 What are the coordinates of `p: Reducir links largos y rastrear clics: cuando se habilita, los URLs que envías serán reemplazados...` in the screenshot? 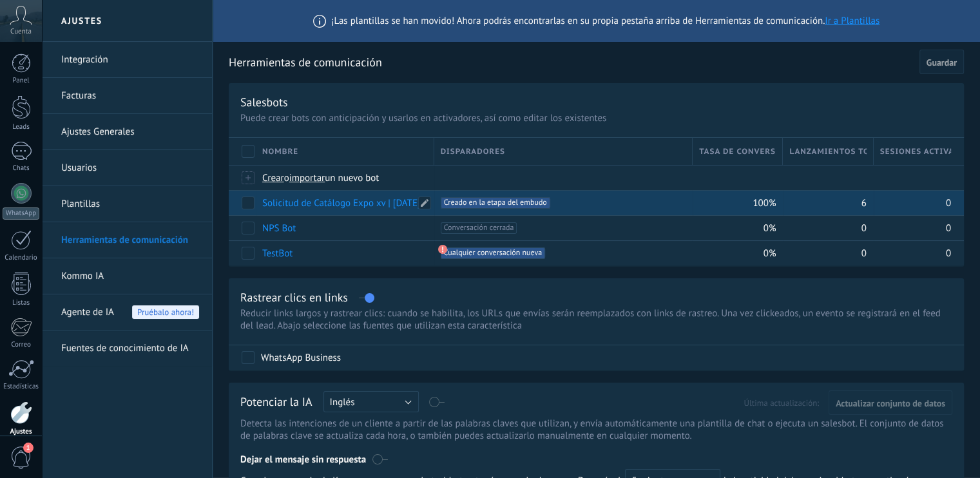 It's located at (596, 320).